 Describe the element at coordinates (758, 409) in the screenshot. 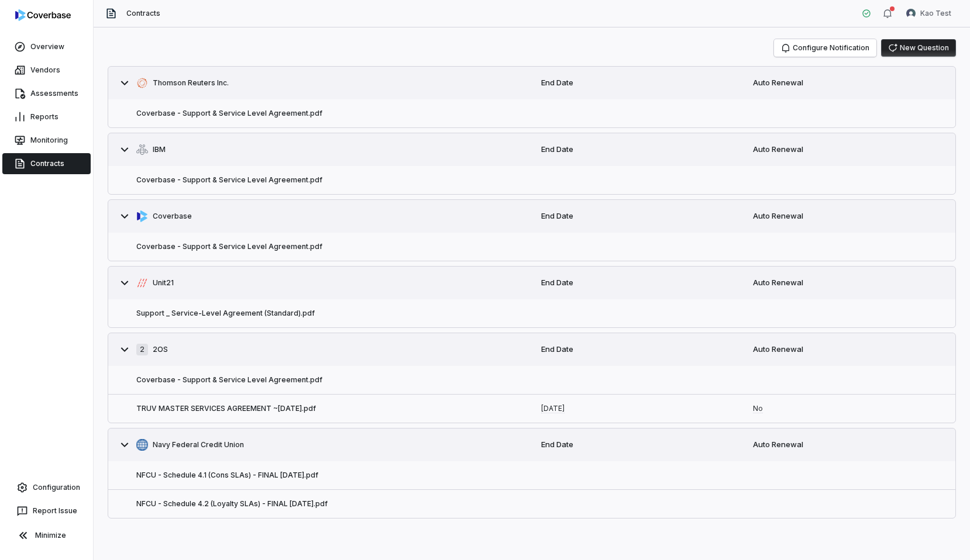

I see `a: No` at that location.